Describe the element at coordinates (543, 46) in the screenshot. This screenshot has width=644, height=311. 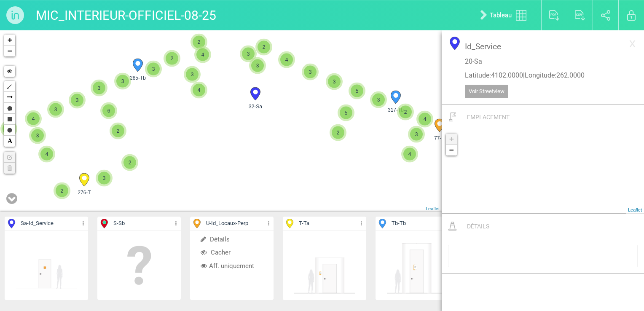
I see `p: Id_Service` at that location.